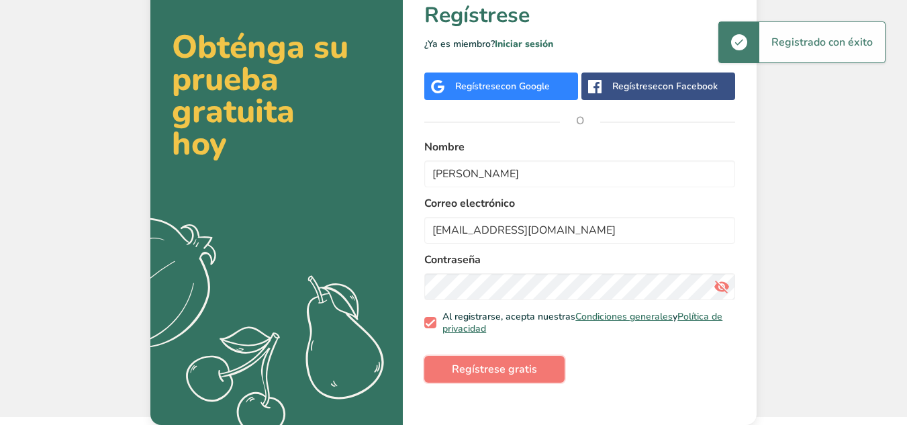 Image resolution: width=907 pixels, height=425 pixels. What do you see at coordinates (580, 121) in the screenshot?
I see `span: O` at bounding box center [580, 121].